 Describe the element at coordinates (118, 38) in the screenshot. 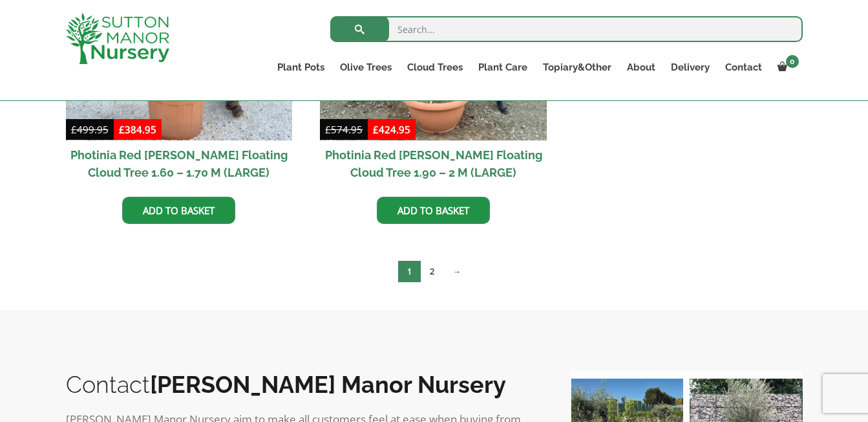

I see `img: logo` at that location.